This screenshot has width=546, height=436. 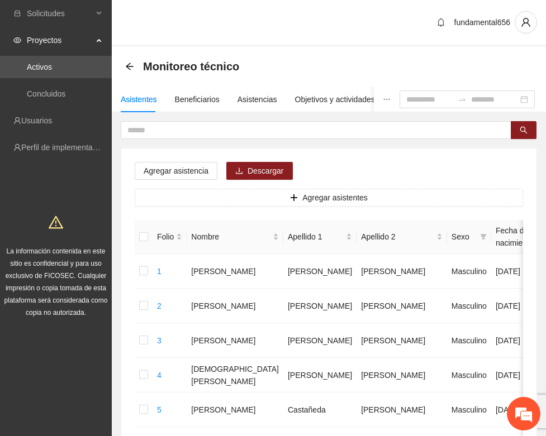 What do you see at coordinates (235, 237) in the screenshot?
I see `th: Nombre` at bounding box center [235, 237].